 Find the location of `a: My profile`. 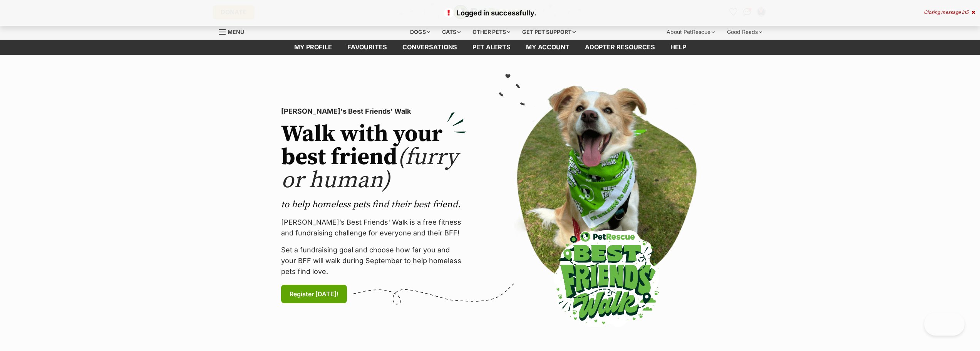

a: My profile is located at coordinates (313, 47).